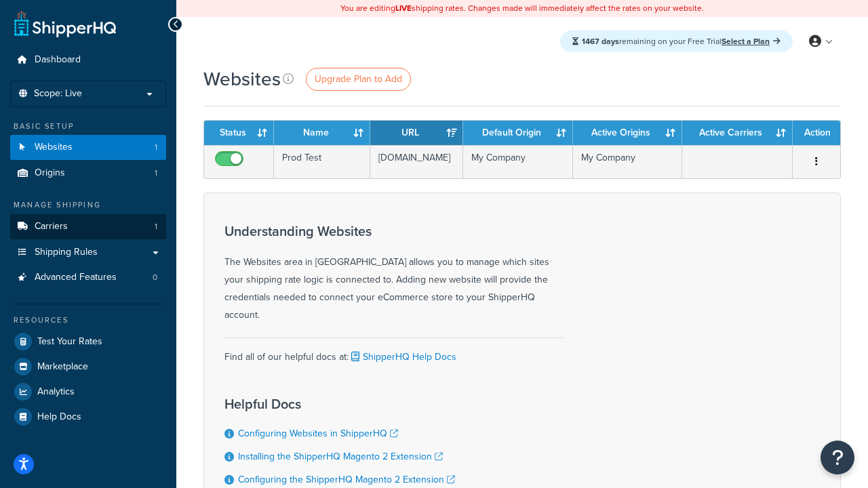 This screenshot has width=868, height=488. I want to click on strong: 1467 days, so click(600, 41).